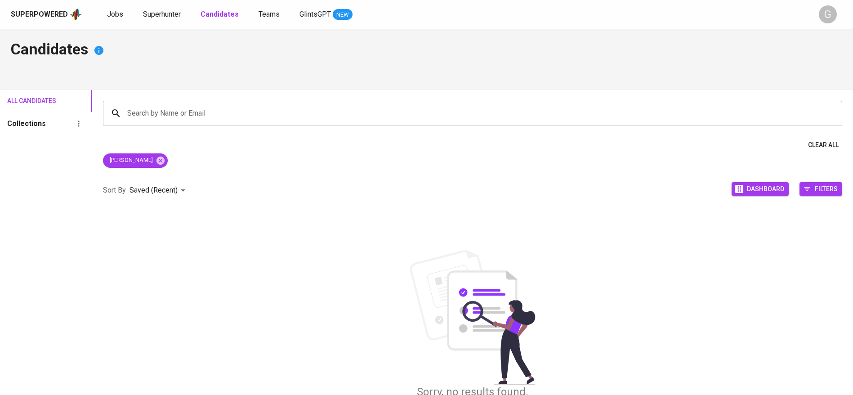 The height and width of the screenshot is (395, 853). Describe the element at coordinates (269, 14) in the screenshot. I see `span: Teams` at that location.